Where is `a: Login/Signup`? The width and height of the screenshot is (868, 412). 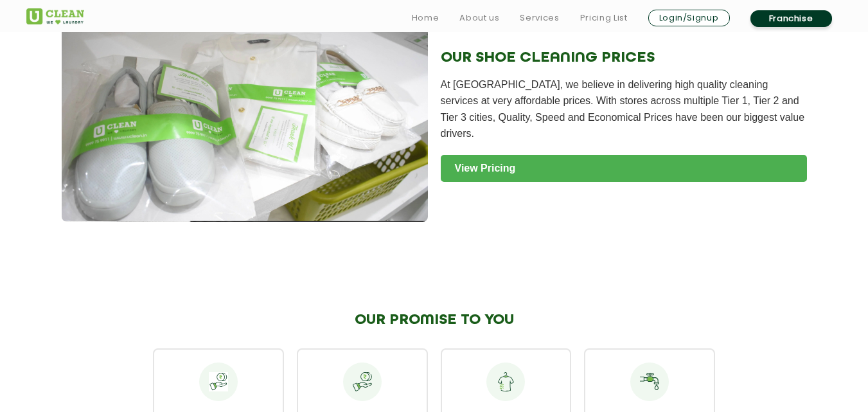
a: Login/Signup is located at coordinates (688, 18).